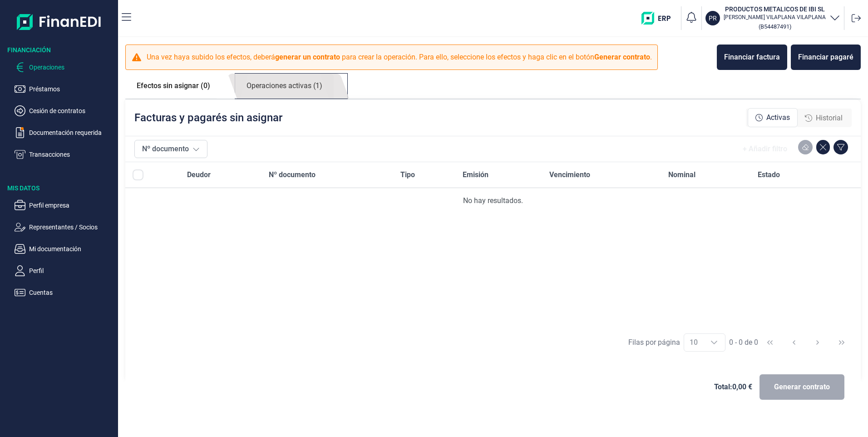 This screenshot has width=868, height=437. Describe the element at coordinates (775, 9) in the screenshot. I see `h3: PRODUCTOS METALICOS DE IBI SL` at that location.